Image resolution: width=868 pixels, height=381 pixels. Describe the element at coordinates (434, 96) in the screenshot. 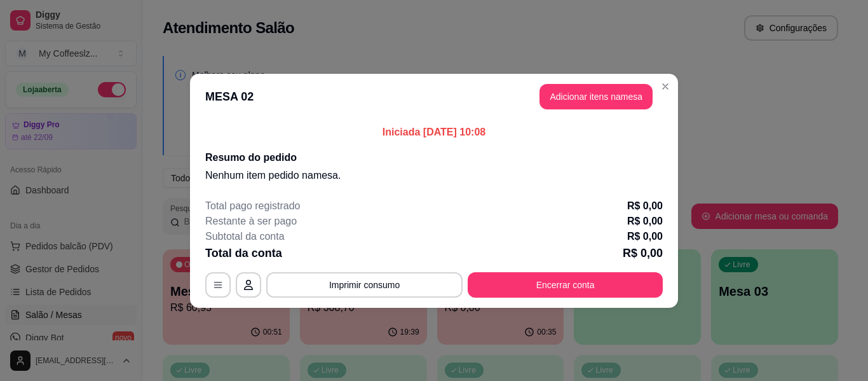

I see `header: MESA 02` at that location.